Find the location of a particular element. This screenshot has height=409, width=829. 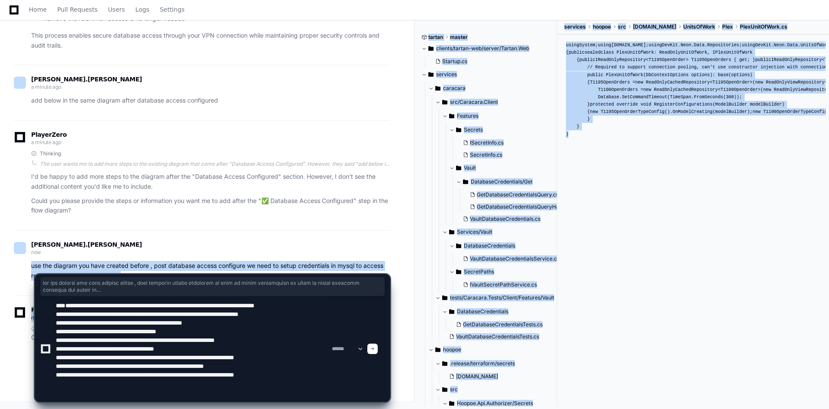

span: GetDatabaseCredentialsQueryHandler.cs is located at coordinates (527, 207).